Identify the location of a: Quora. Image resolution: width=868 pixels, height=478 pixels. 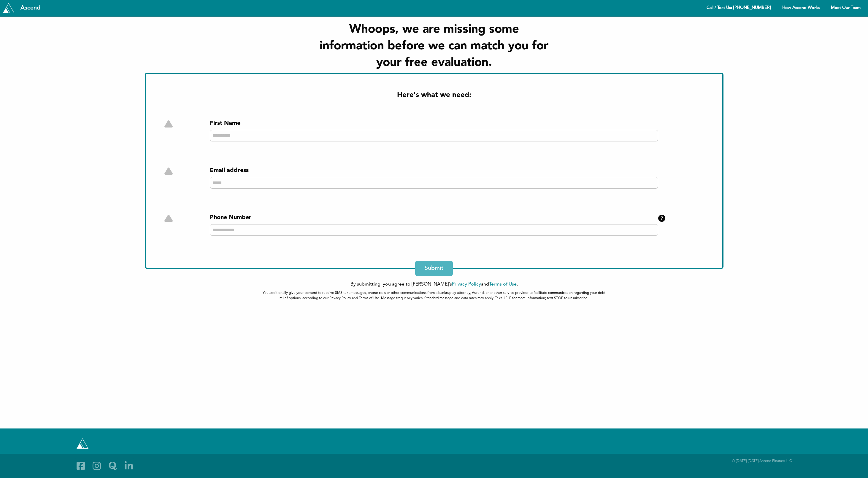
(113, 466).